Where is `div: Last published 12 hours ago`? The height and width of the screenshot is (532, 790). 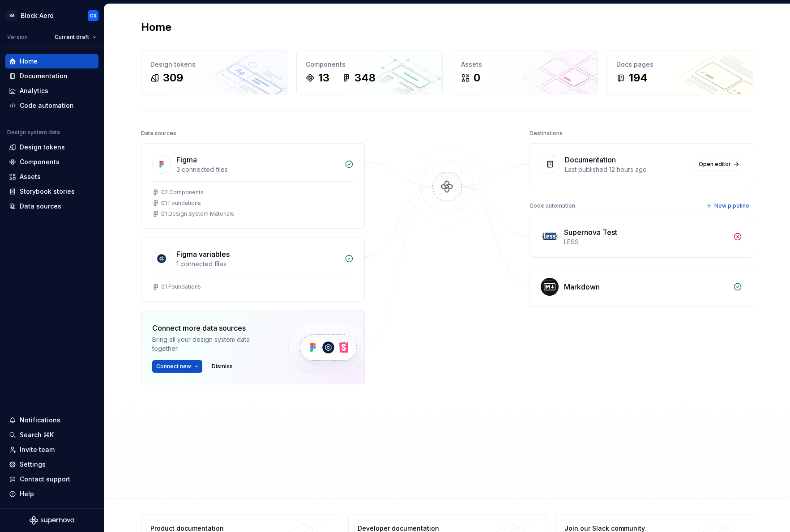
div: Last published 12 hours ago is located at coordinates (627, 170).